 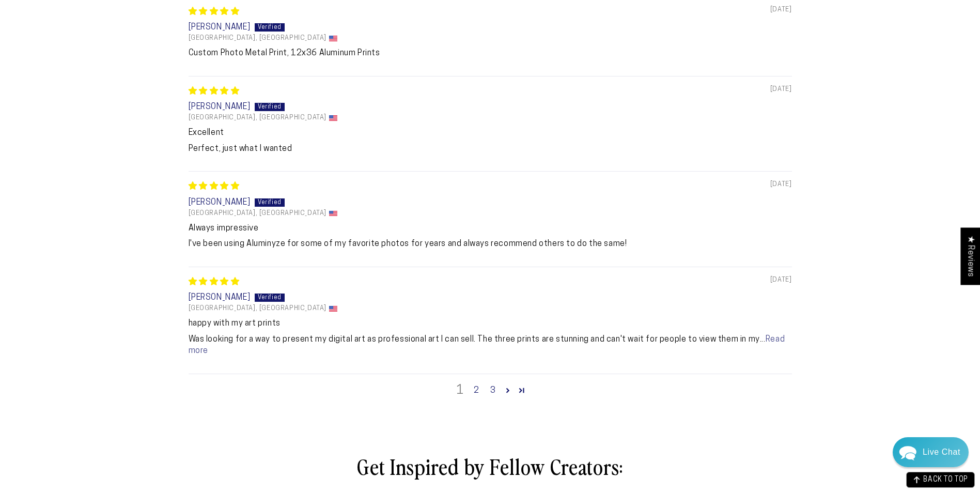 What do you see at coordinates (493, 390) in the screenshot?
I see `a: Page 3` at bounding box center [493, 390].